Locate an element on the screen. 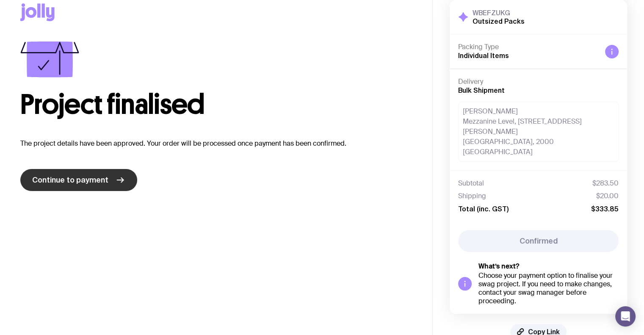 This screenshot has height=335, width=644. h5: What’s next? is located at coordinates (549, 267).